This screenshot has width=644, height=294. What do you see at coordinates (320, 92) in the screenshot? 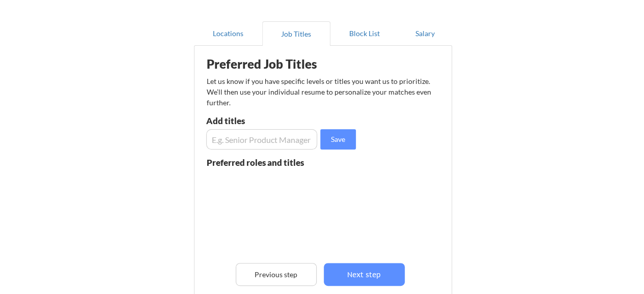
I see `div: Let us know if you have specific levels or titles you want us to prioritize. We’ll then use your ...` at bounding box center [320, 92].